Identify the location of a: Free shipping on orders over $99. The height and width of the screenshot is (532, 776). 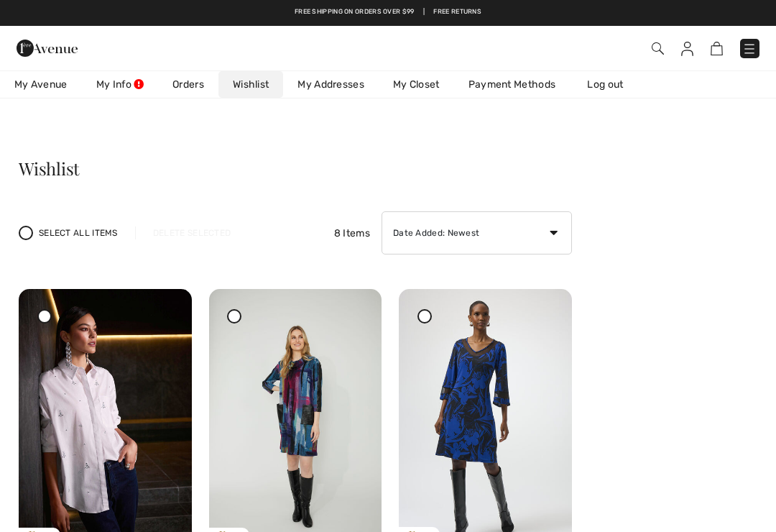
(355, 12).